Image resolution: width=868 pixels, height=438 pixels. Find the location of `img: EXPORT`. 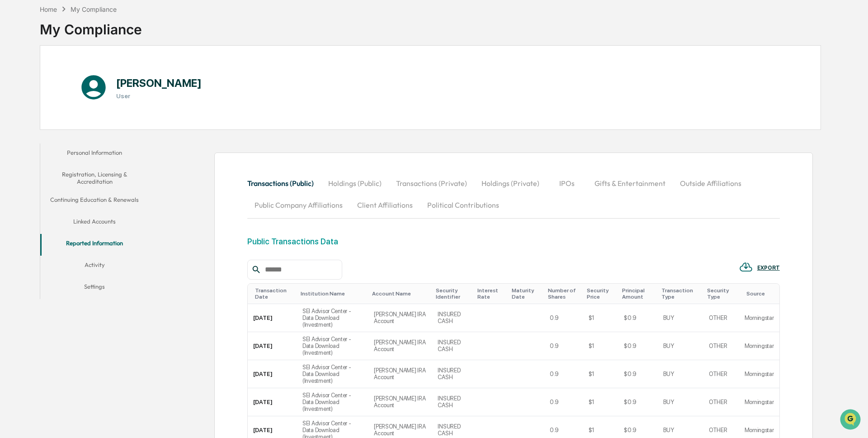

img: EXPORT is located at coordinates (746, 267).